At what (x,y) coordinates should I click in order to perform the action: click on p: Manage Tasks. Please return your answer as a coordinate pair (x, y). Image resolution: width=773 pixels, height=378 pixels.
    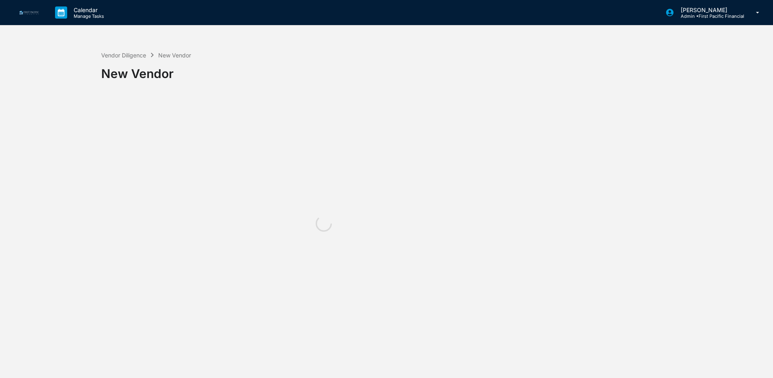
    Looking at the image, I should click on (87, 16).